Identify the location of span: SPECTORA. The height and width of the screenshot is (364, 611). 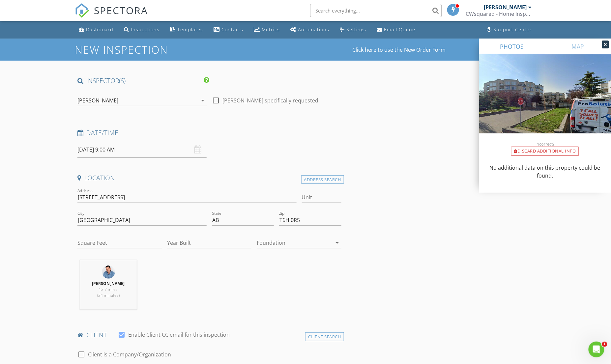
(121, 10).